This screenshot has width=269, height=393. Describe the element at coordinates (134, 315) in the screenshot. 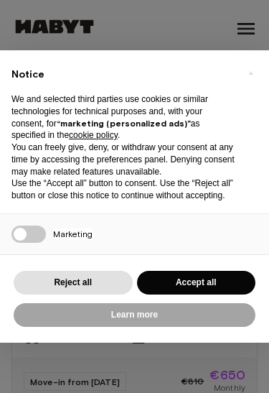

I see `button: Learn more` at that location.